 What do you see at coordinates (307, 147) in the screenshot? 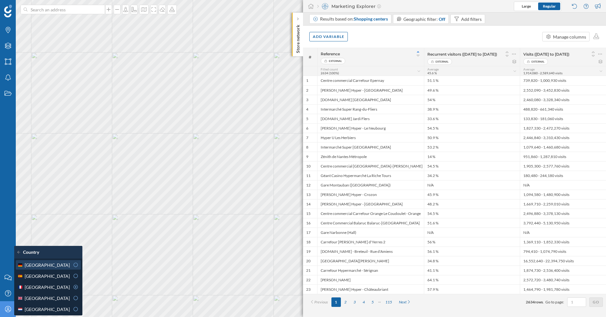
I see `span: 8` at bounding box center [307, 147].